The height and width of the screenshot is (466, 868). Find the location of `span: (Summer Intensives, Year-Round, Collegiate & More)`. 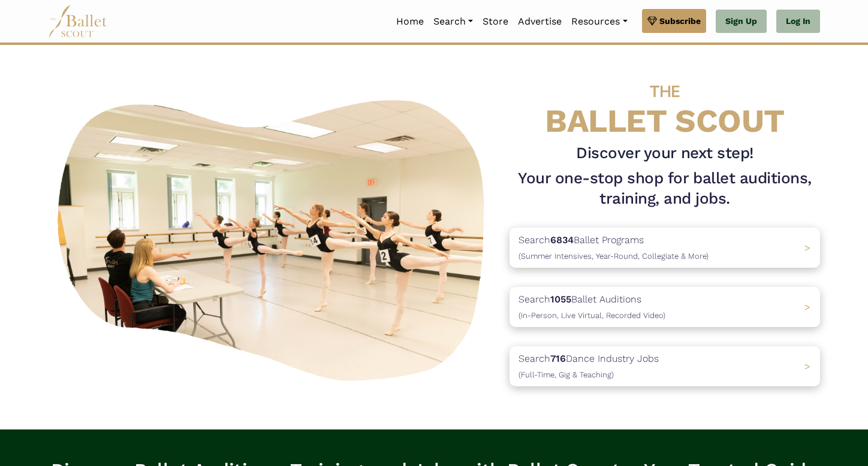

span: (Summer Intensives, Year-Round, Collegiate & More) is located at coordinates (613, 256).